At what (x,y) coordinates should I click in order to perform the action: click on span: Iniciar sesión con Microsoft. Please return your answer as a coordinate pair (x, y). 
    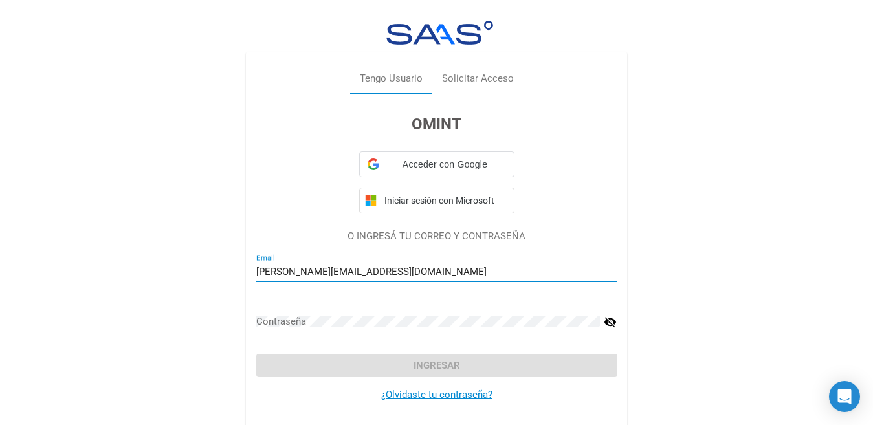
    Looking at the image, I should click on (445, 201).